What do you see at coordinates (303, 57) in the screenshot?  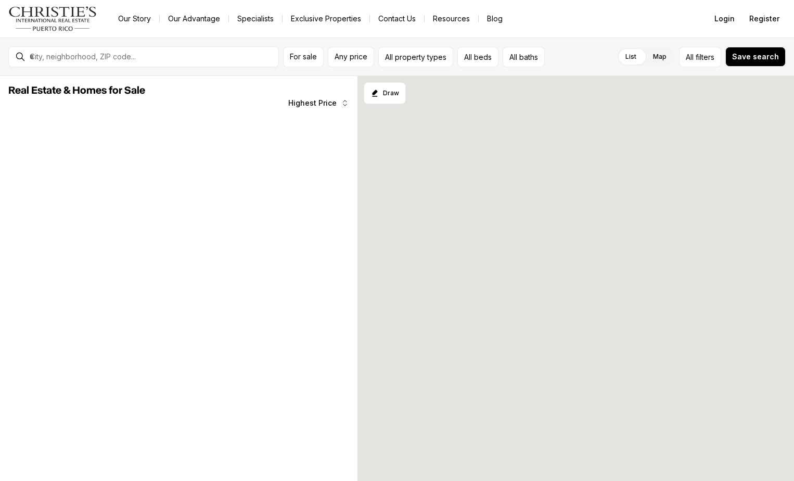 I see `span: For sale` at bounding box center [303, 57].